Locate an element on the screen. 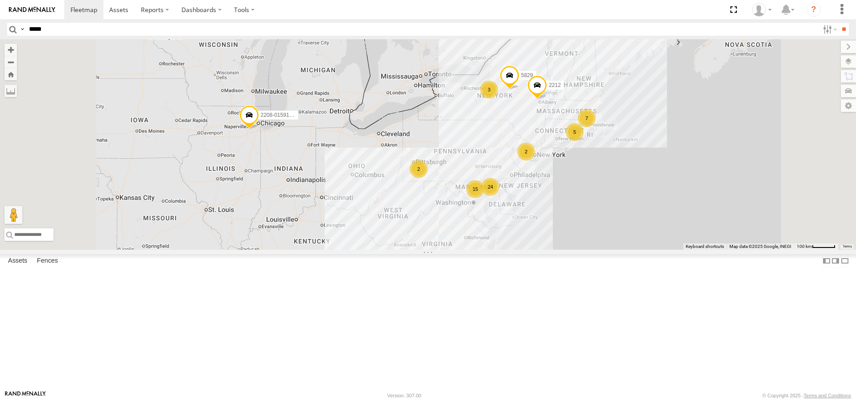 The width and height of the screenshot is (856, 400). div: Thomas Ward is located at coordinates (762, 10).